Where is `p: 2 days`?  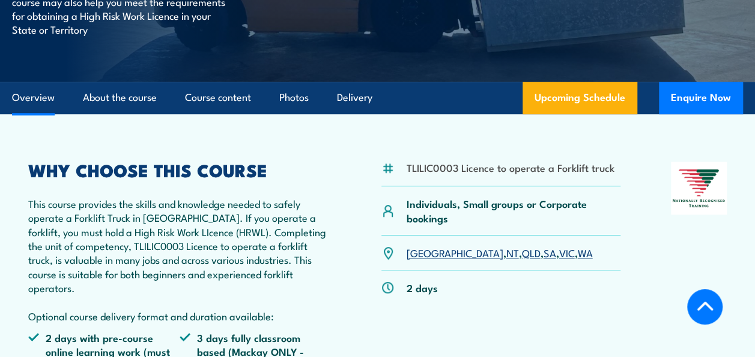 p: 2 days is located at coordinates (422, 287).